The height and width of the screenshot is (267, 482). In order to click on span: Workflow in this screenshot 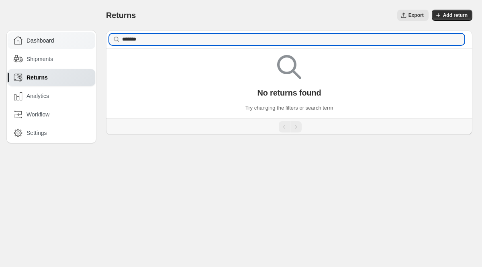, I will do `click(38, 115)`.